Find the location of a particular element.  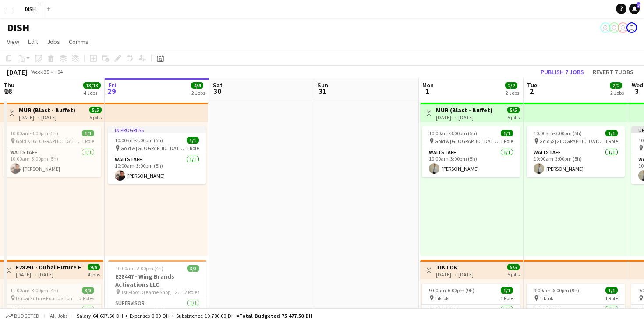

span: Wed is located at coordinates (638, 85).